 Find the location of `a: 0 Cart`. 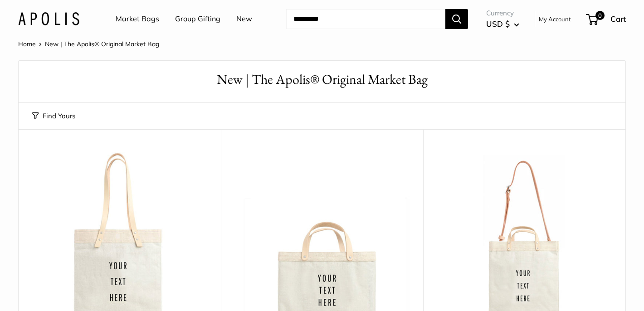

a: 0 Cart is located at coordinates (606, 19).